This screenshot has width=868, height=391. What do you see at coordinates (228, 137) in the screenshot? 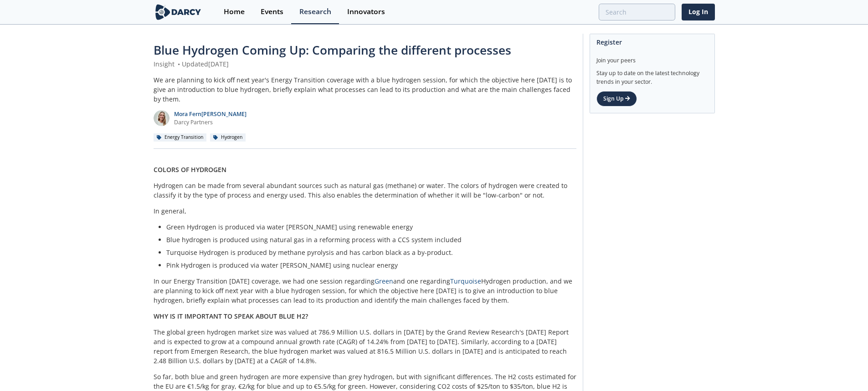
I see `div: Hydrogen` at bounding box center [228, 137].